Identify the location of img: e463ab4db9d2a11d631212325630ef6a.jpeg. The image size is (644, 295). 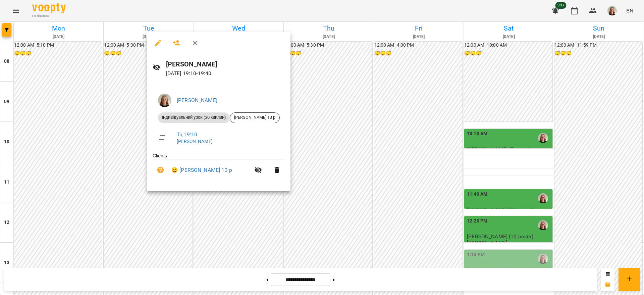
(165, 101).